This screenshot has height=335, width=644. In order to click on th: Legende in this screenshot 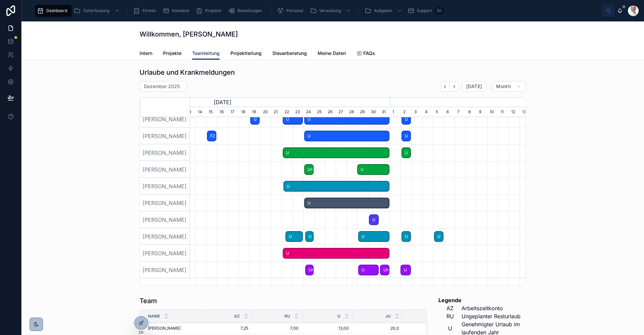, I will do `click(450, 300)`.